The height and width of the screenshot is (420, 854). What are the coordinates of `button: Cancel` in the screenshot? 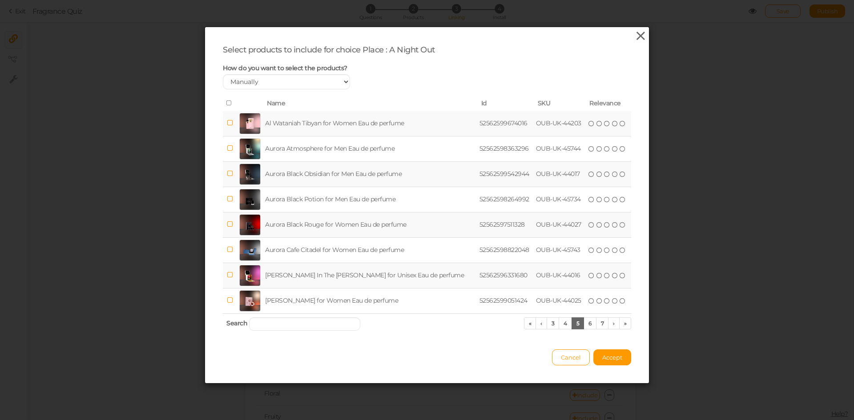 It's located at (571, 358).